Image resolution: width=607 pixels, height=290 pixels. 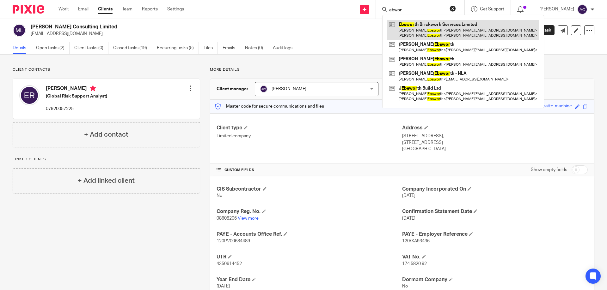 What do you see at coordinates (83, 9) in the screenshot?
I see `a: Email` at bounding box center [83, 9].